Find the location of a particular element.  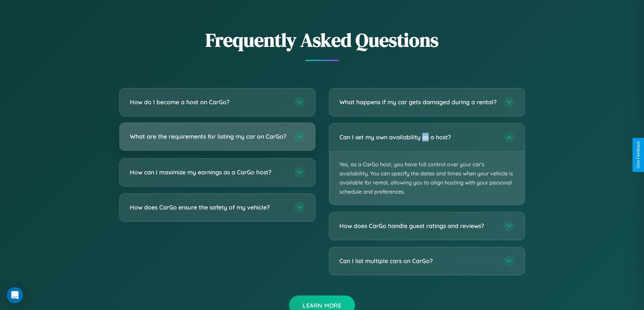

h3: How does CarGo handle guest ratings and reviews? is located at coordinates (418, 226).